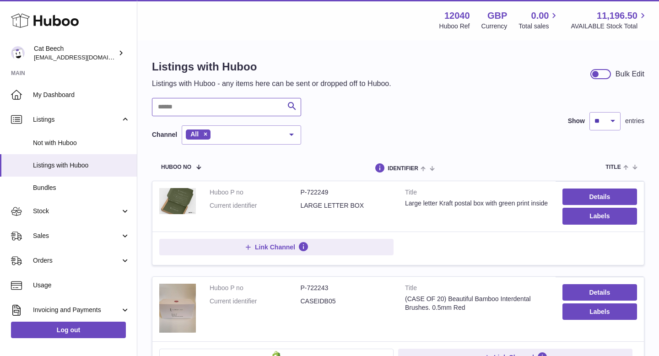 This screenshot has width=659, height=356. What do you see at coordinates (346, 301) in the screenshot?
I see `dd: CASEIDB05` at bounding box center [346, 301].